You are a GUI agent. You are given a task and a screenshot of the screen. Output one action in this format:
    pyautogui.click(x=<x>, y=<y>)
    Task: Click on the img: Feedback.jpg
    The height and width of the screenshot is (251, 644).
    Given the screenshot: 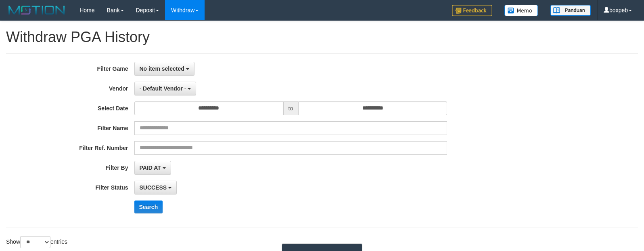 What is the action you would take?
    pyautogui.click(x=472, y=10)
    